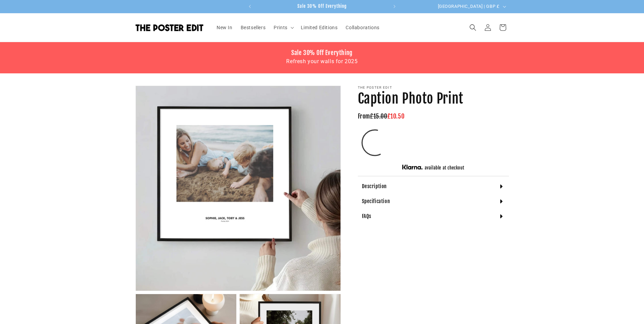 This screenshot has height=324, width=644. I want to click on summary: Search, so click(473, 28).